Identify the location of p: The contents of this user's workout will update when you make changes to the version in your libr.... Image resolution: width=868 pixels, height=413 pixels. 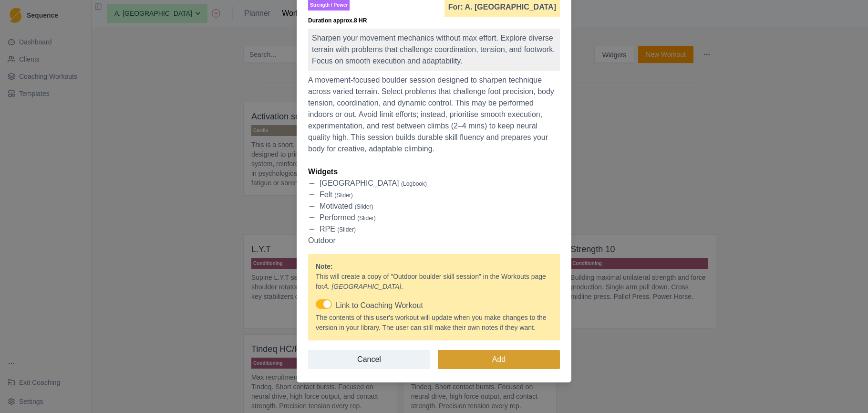
(434, 323).